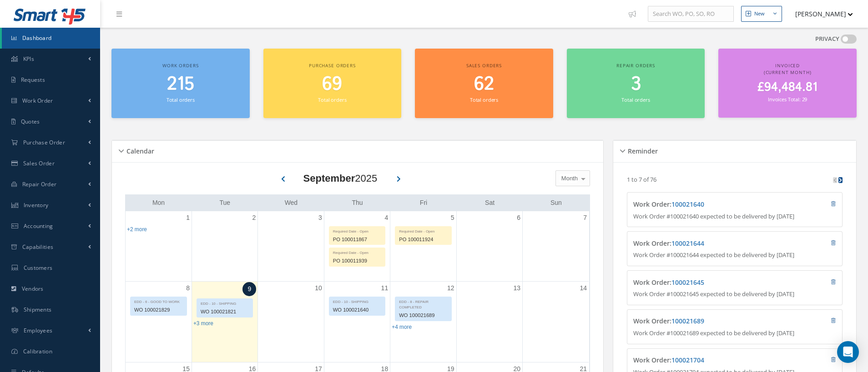 Image resolution: width=868 pixels, height=372 pixels. Describe the element at coordinates (484, 83) in the screenshot. I see `a: Sales orders 62 Total orders` at that location.